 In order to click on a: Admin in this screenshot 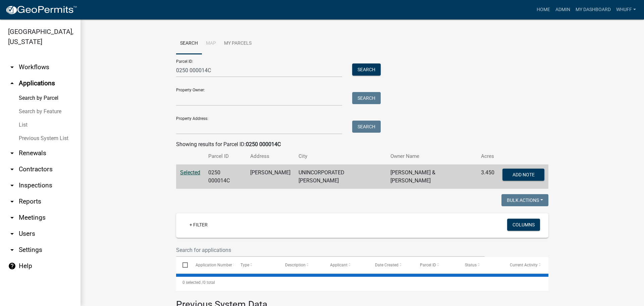, I will do `click(563, 10)`.